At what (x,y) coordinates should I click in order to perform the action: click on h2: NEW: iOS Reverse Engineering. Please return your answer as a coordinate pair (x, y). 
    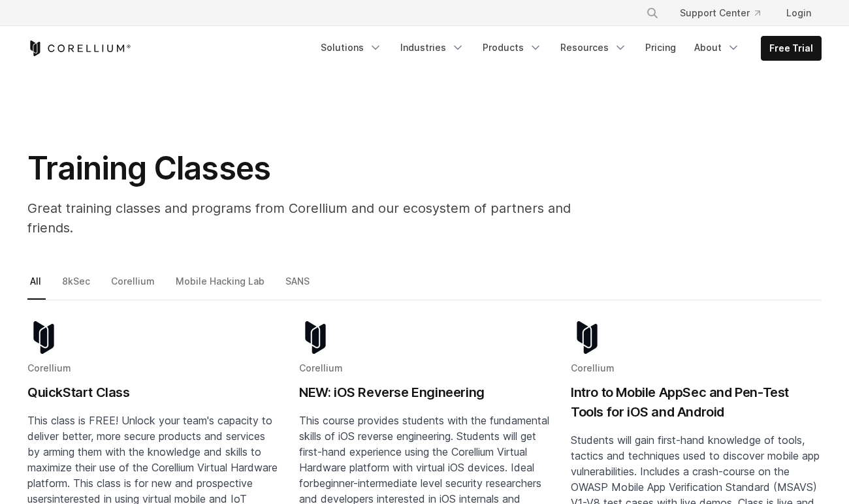
    Looking at the image, I should click on (424, 392).